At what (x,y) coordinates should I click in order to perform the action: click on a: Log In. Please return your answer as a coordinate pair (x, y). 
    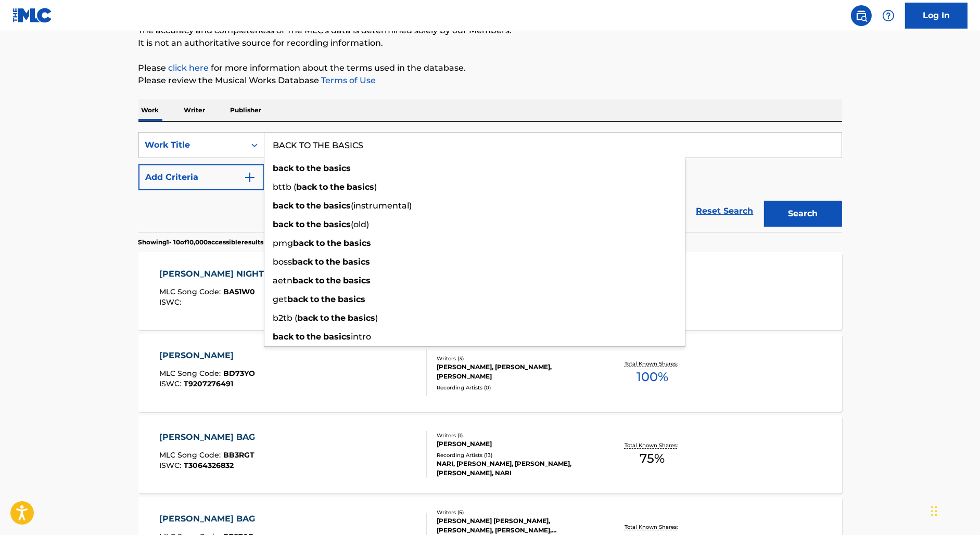
    Looking at the image, I should click on (936, 16).